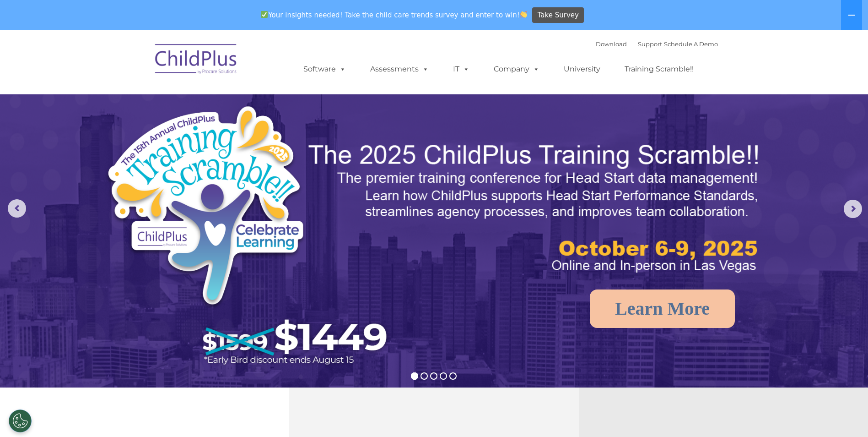 This screenshot has height=437, width=868. What do you see at coordinates (611, 44) in the screenshot?
I see `a: Download` at bounding box center [611, 44].